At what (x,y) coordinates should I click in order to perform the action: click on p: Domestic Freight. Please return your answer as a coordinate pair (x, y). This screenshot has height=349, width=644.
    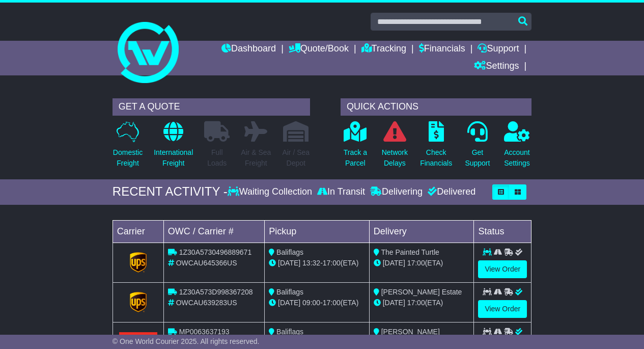
    Looking at the image, I should click on (128, 158).